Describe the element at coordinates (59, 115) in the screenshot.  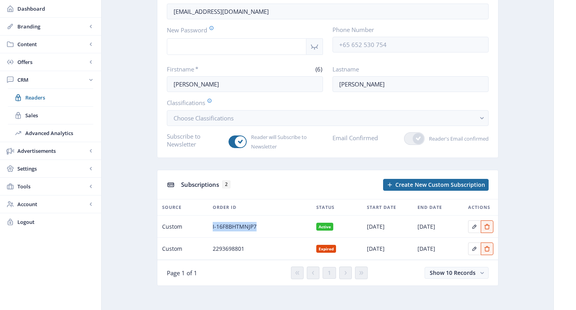
I see `span: Sales` at that location.